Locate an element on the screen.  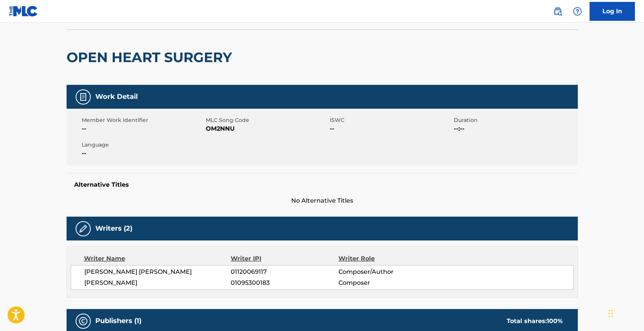
a: Public Search is located at coordinates (558, 11).